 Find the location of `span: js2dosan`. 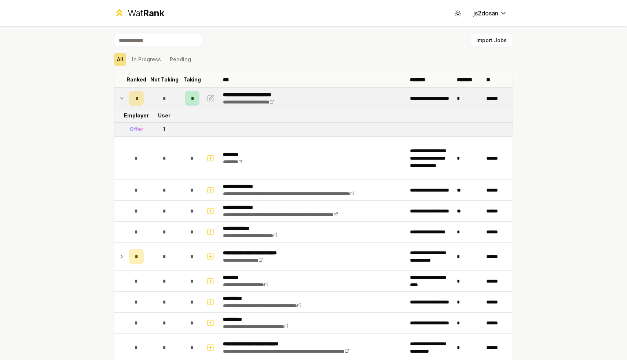

span: js2dosan is located at coordinates (486, 13).